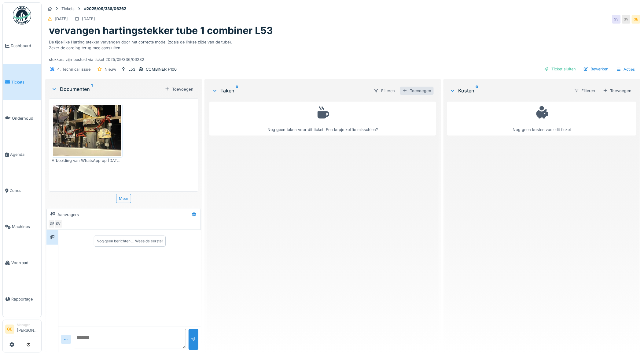  I want to click on div: Aanvragers, so click(68, 215).